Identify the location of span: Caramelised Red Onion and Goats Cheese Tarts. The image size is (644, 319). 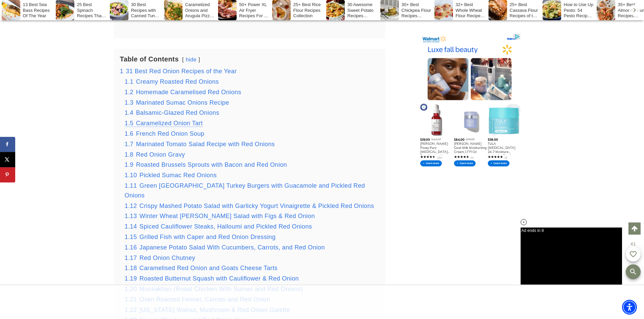
(209, 268).